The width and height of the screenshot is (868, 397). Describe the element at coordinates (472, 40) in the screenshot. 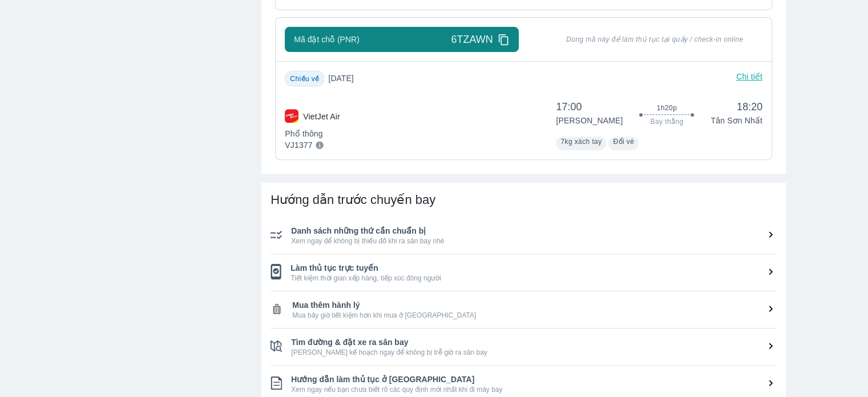

I see `span: 6TZAWN` at that location.